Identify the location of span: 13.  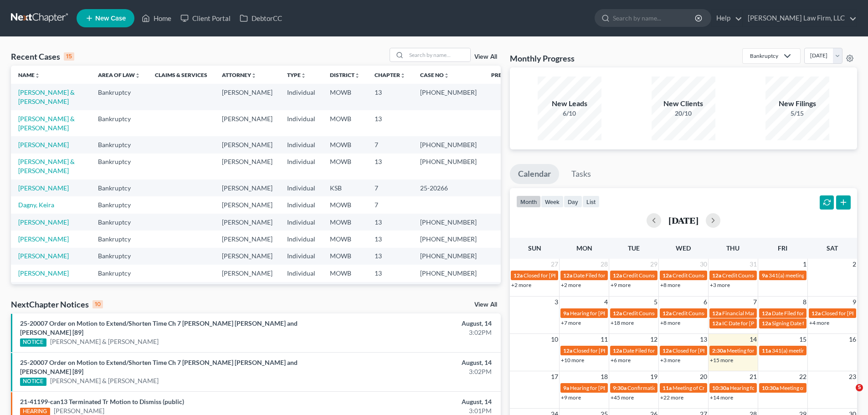
(703, 339).